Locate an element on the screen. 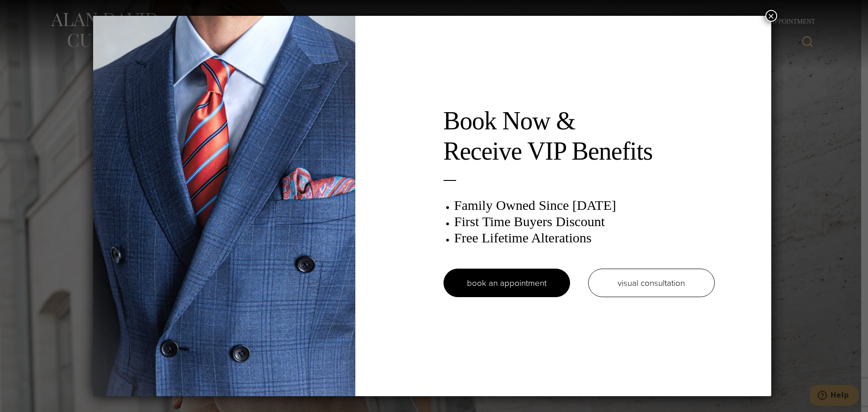 The image size is (868, 412). a: visual consultation is located at coordinates (652, 283).